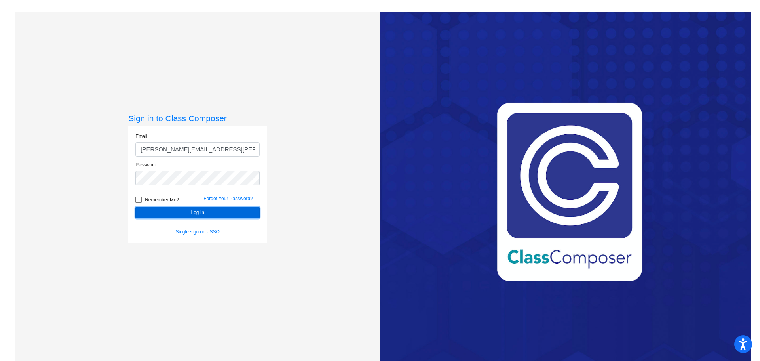 The width and height of the screenshot is (760, 361). What do you see at coordinates (141, 136) in the screenshot?
I see `label: Email` at bounding box center [141, 136].